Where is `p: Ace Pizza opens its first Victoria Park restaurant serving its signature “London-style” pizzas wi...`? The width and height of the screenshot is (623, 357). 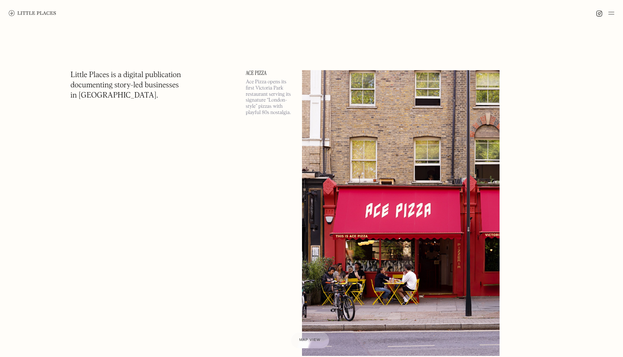 p: Ace Pizza opens its first Victoria Park restaurant serving its signature “London-style” pizzas wi... is located at coordinates (270, 97).